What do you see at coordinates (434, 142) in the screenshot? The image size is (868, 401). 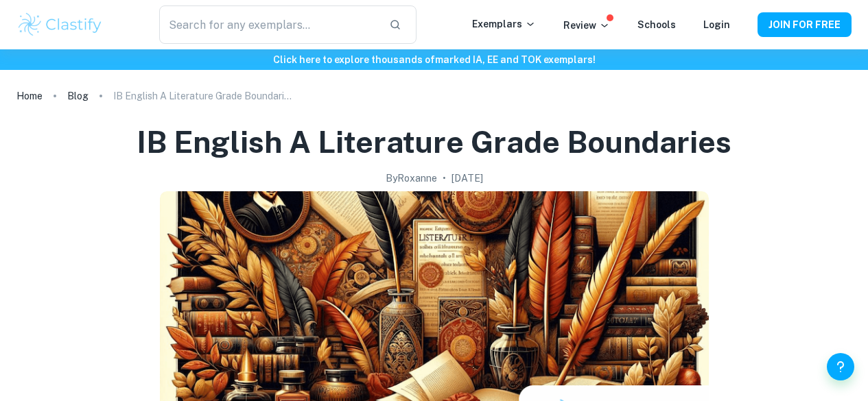 I see `h1: IB English A Literature Grade Boundaries` at bounding box center [434, 142].